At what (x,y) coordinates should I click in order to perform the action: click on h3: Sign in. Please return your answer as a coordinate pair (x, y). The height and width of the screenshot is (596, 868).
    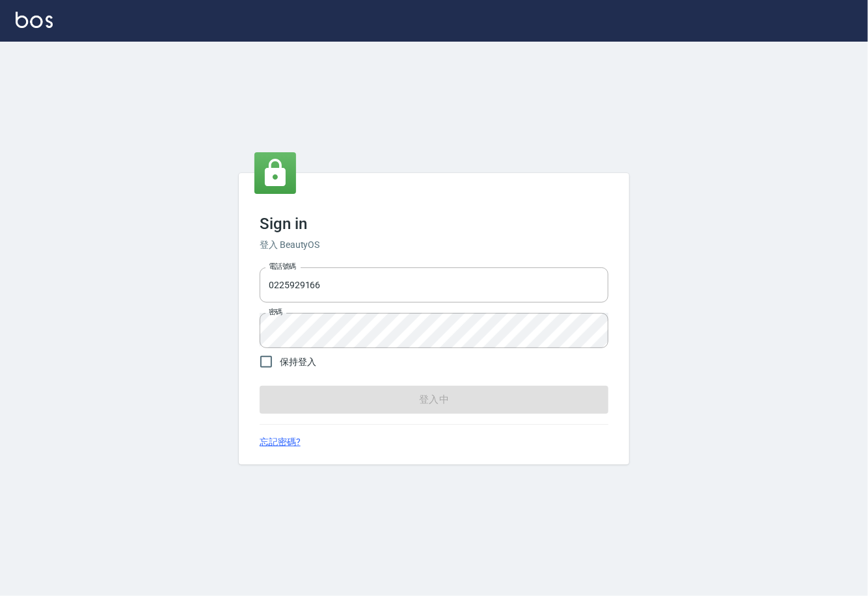
    Looking at the image, I should click on (434, 224).